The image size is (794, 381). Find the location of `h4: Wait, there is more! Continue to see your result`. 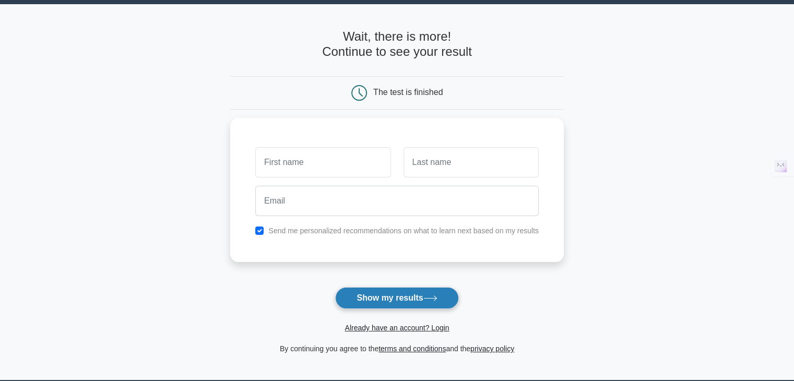

h4: Wait, there is more! Continue to see your result is located at coordinates (397, 44).